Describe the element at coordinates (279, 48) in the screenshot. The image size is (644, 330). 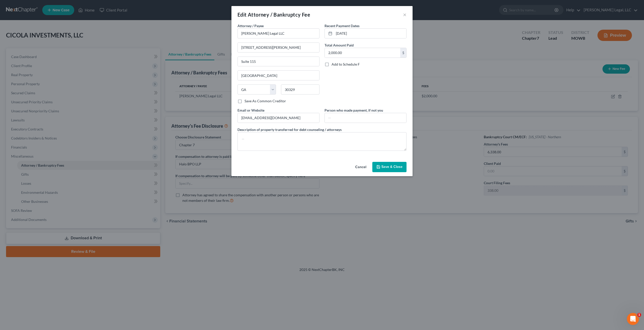
I see `input: Enter address...` at that location.